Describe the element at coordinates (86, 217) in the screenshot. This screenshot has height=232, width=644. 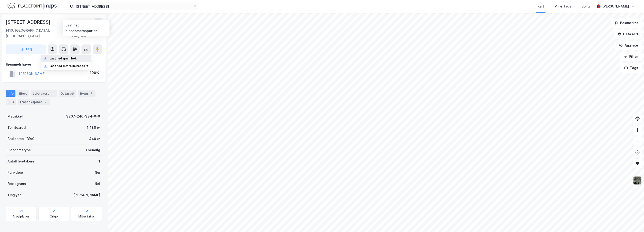
I see `div: Miljøstatus` at that location.